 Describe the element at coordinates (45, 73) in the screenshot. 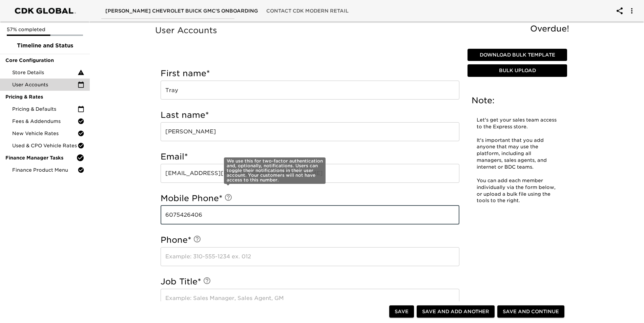

I see `span: Store Details` at that location.